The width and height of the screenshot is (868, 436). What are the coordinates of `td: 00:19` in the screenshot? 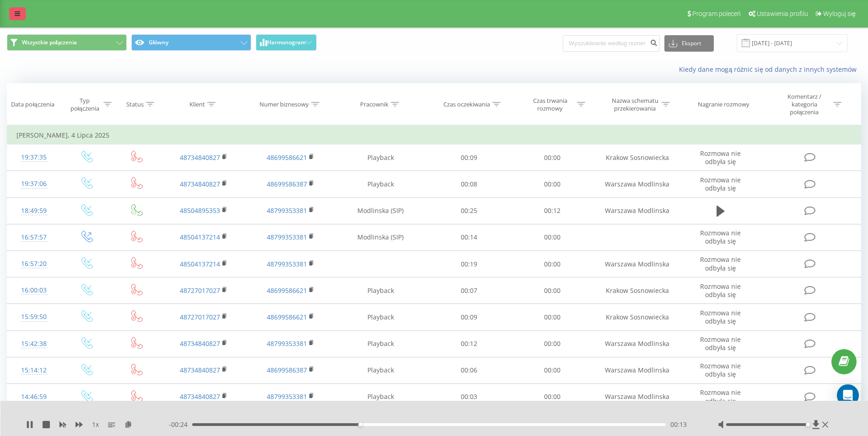 It's located at (469, 264).